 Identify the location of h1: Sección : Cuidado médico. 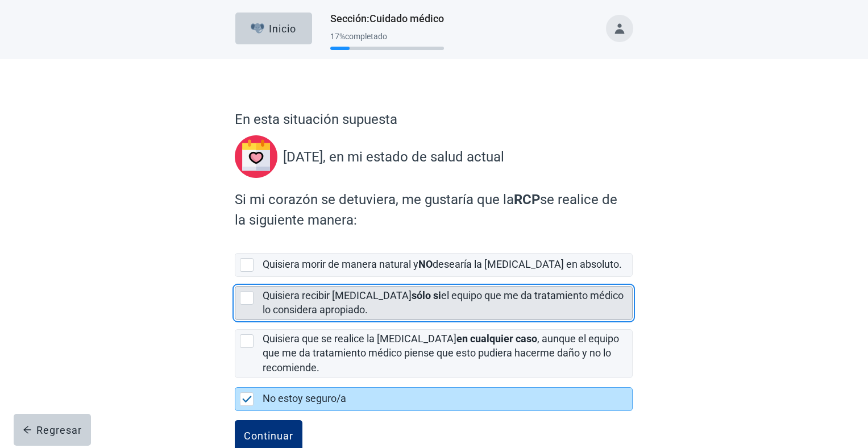
(387, 19).